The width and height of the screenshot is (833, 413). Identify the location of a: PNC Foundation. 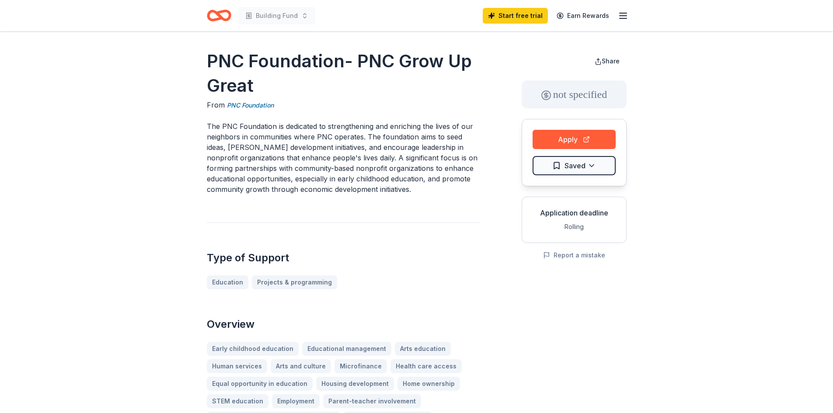
(250, 105).